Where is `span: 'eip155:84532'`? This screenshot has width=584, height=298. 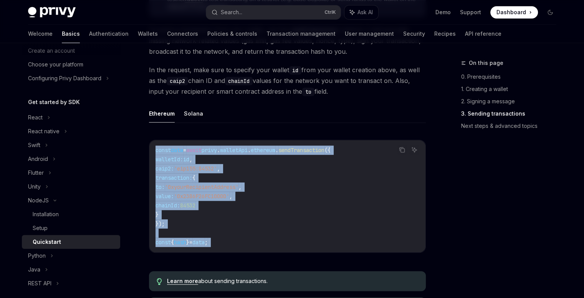
span: 'eip155:84532' is located at coordinates (195, 169).